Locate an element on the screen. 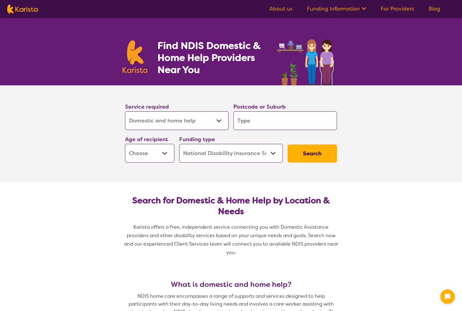 Image resolution: width=462 pixels, height=311 pixels. a: For Providers is located at coordinates (397, 9).